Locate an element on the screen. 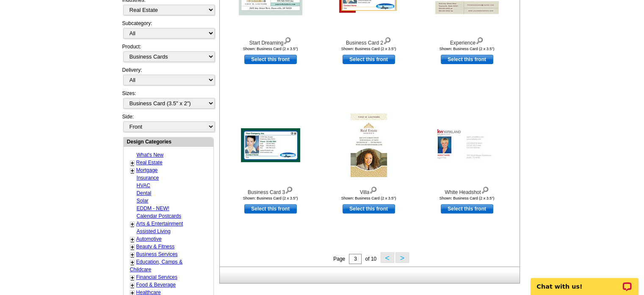 This screenshot has height=295, width=644. a: Beauty & Fitness is located at coordinates (155, 247).